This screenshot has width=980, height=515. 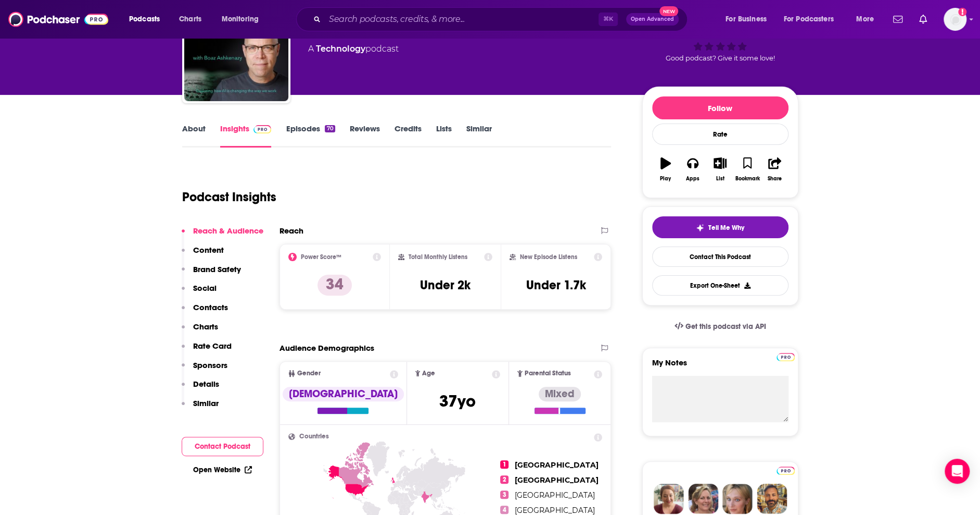 What do you see at coordinates (58, 19) in the screenshot?
I see `img: Podchaser - Follow, Share and Rate Podcasts` at bounding box center [58, 19].